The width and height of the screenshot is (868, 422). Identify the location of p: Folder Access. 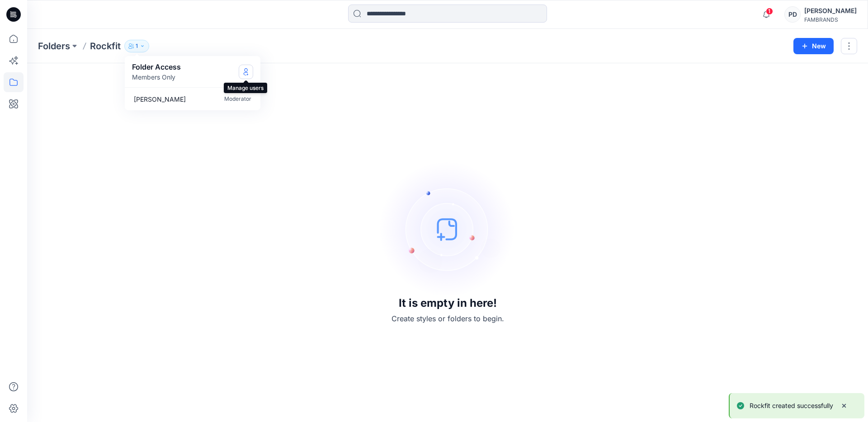
(157, 67).